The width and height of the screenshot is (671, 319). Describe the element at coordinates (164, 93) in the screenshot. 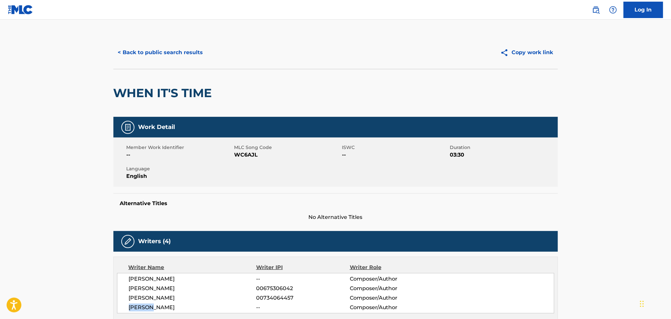

I see `h2: WHEN IT'S TIME` at that location.